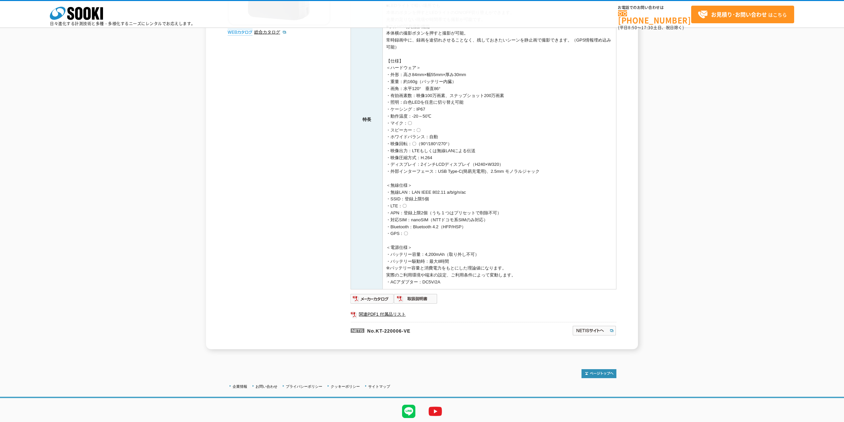 Image resolution: width=844 pixels, height=422 pixels. I want to click on span: お電話でのお問い合わせは, so click(654, 8).